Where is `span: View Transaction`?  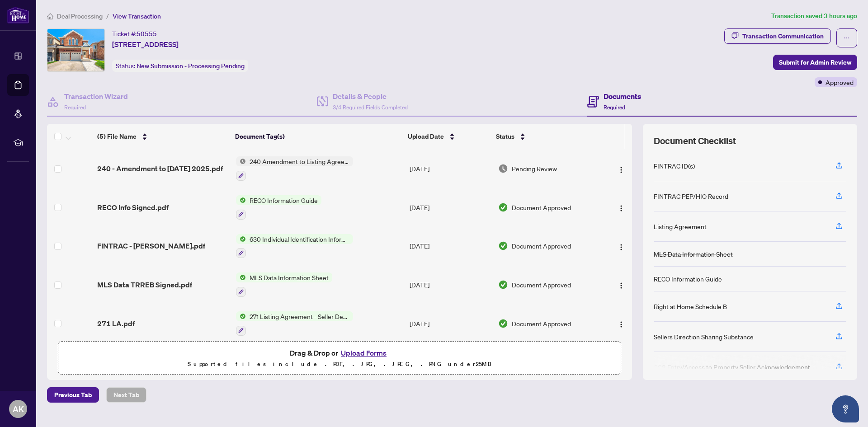 span: View Transaction is located at coordinates (137, 16).